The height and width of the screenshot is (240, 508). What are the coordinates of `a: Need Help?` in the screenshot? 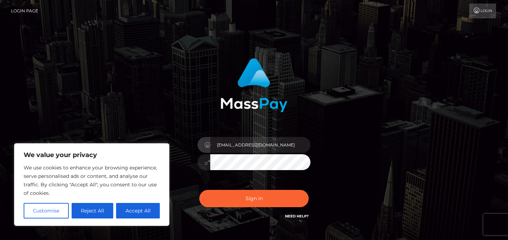 It's located at (297, 216).